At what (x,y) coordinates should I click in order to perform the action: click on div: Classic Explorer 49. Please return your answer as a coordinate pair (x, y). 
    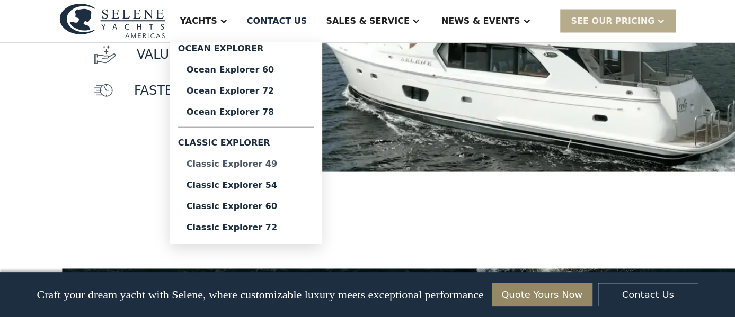
    Looking at the image, I should click on (246, 164).